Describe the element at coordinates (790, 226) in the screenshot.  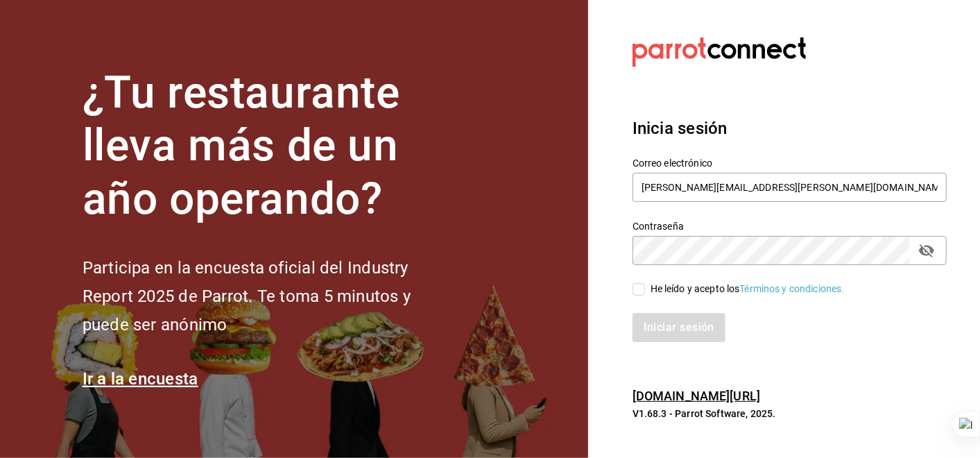
I see `label: Contraseña` at that location.